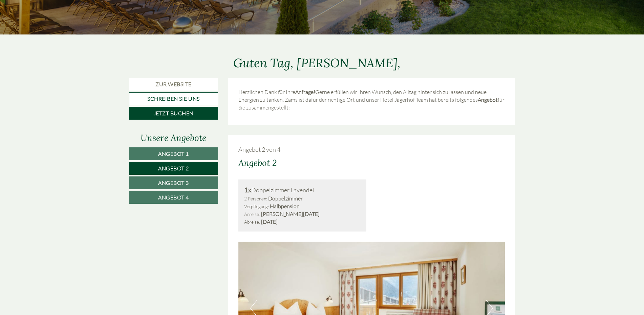 This screenshot has height=315, width=644. I want to click on span: Angebot 4, so click(173, 197).